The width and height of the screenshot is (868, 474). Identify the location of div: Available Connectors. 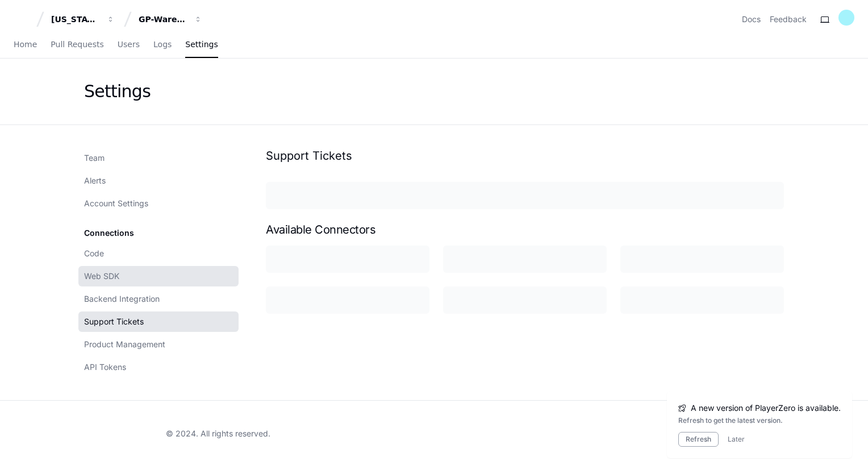
(525, 229).